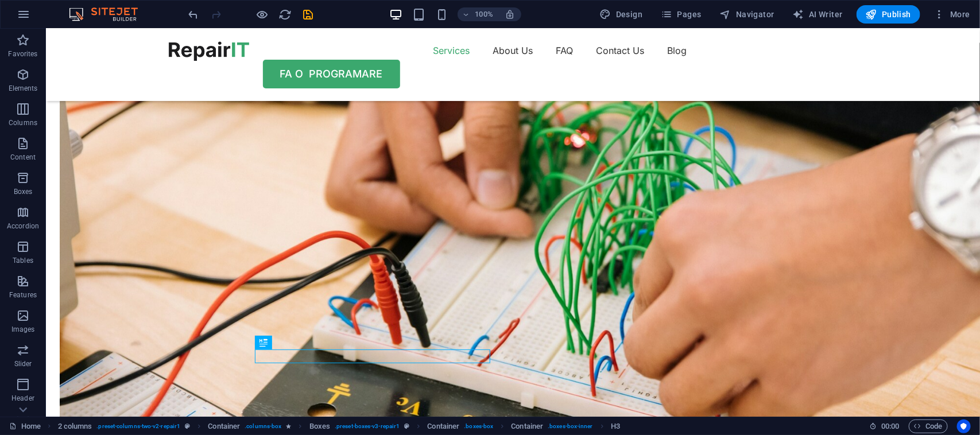 Image resolution: width=980 pixels, height=435 pixels. What do you see at coordinates (23, 295) in the screenshot?
I see `p: Features` at bounding box center [23, 295].